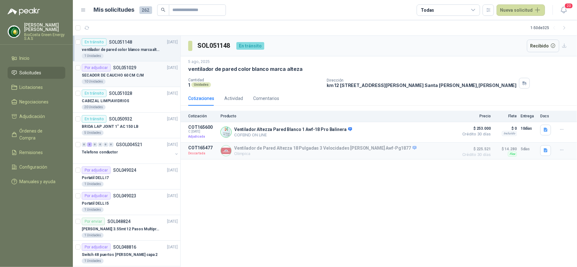 The image size is (577, 267). Describe the element at coordinates (338, 116) in the screenshot. I see `p: Producto` at that location.